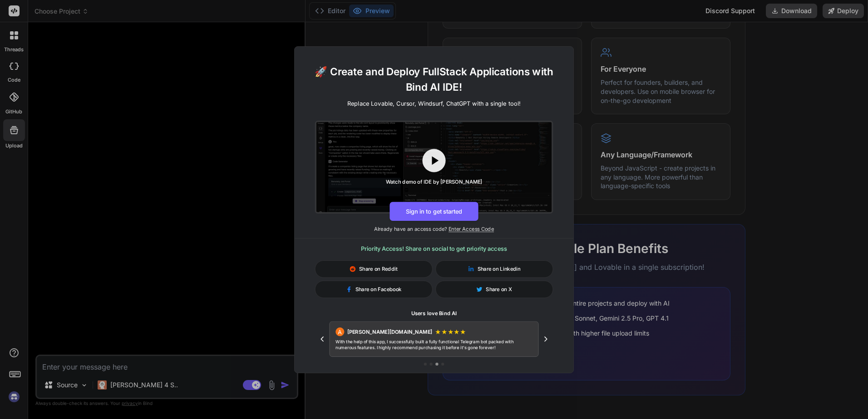 This screenshot has width=868, height=419. I want to click on h3: Priority Access! Share on social to get priority access, so click(434, 248).